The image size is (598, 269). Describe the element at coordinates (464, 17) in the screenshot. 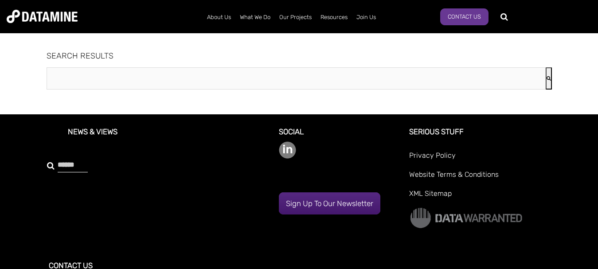

I see `a: Contact Us` at that location.